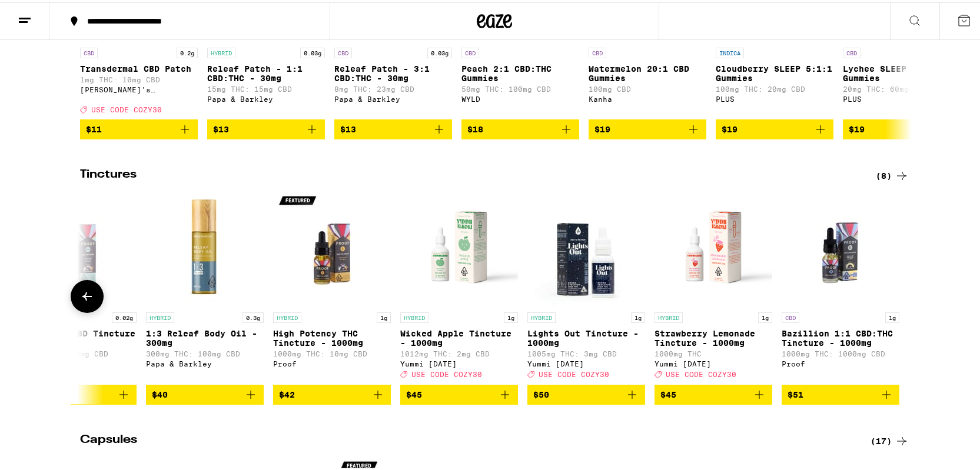 This screenshot has height=470, width=980. I want to click on div: (8), so click(892, 174).